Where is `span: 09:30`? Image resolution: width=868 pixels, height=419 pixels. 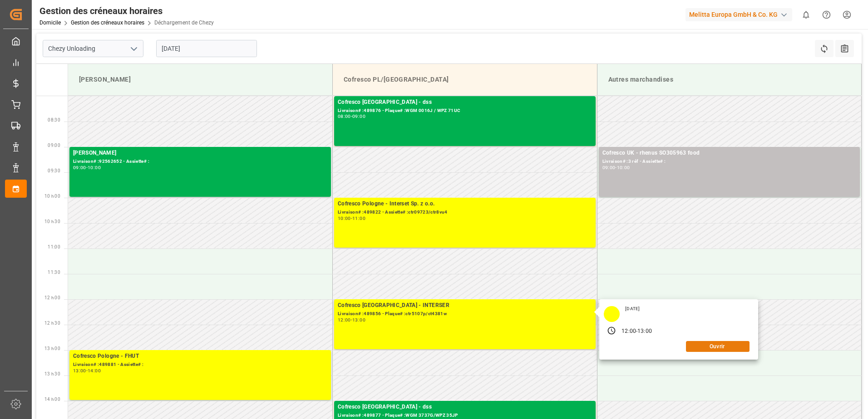
span: 09:30 is located at coordinates (54, 170).